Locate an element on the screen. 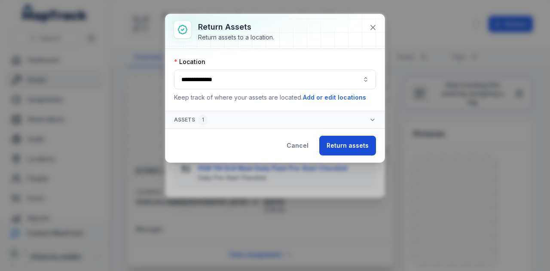  h3: Return assets is located at coordinates (236, 27).